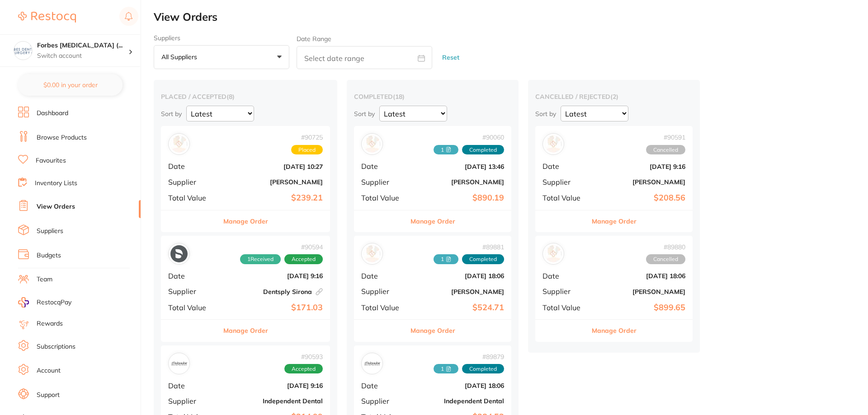  What do you see at coordinates (511, 17) in the screenshot?
I see `h2: View Orders` at bounding box center [511, 17].